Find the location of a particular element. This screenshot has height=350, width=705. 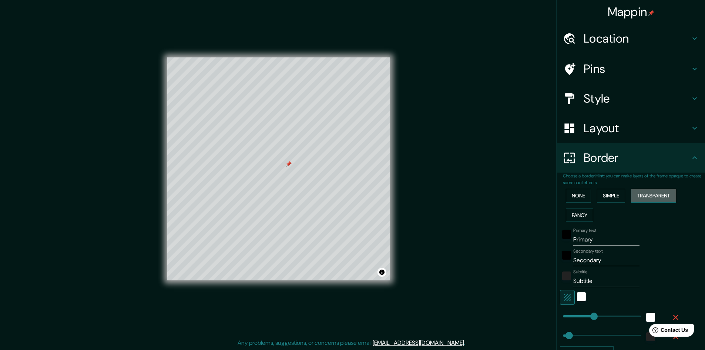

button: None is located at coordinates (578, 195).